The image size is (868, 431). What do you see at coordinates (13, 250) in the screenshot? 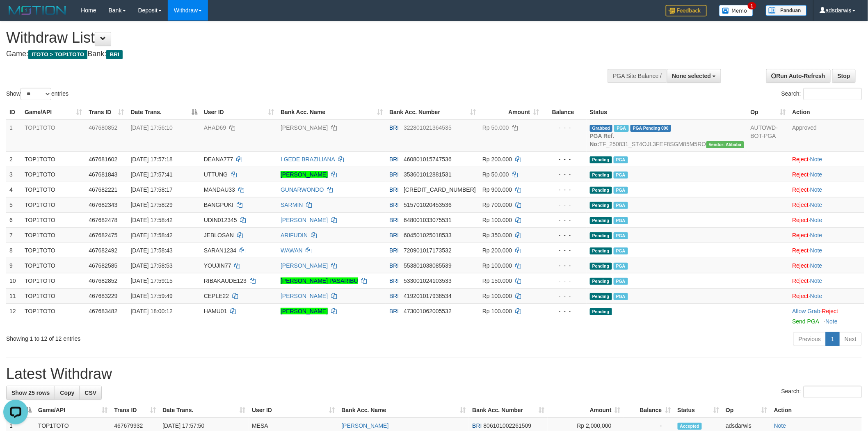
I see `td: 8` at bounding box center [13, 250].